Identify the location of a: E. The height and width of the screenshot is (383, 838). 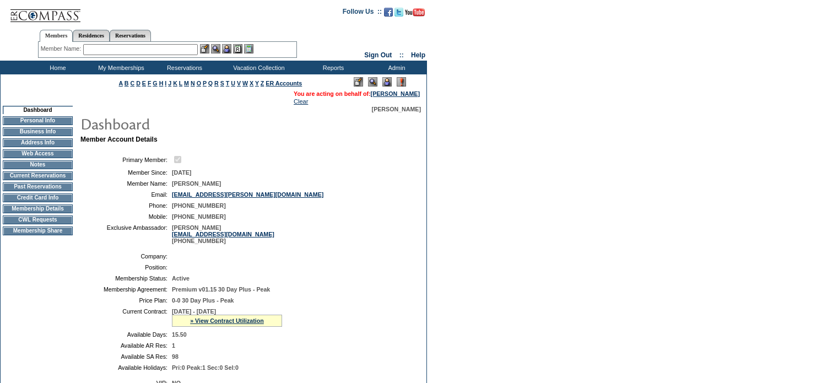
(144, 83).